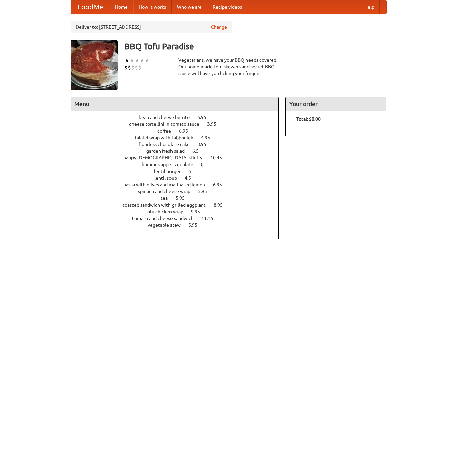 The height and width of the screenshot is (476, 457). Describe the element at coordinates (169, 151) in the screenshot. I see `span: garden fresh salad` at that location.